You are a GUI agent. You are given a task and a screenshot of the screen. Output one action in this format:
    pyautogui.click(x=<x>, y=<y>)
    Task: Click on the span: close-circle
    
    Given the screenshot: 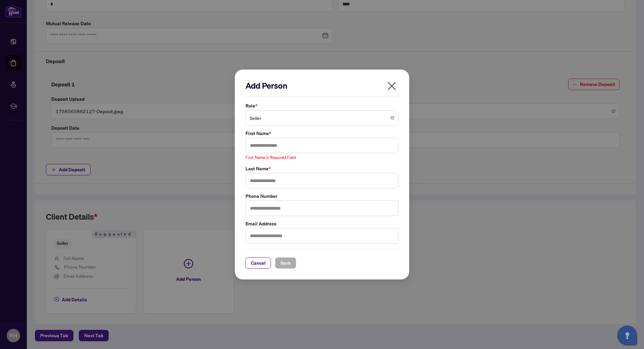 What is the action you would take?
    pyautogui.click(x=393, y=118)
    